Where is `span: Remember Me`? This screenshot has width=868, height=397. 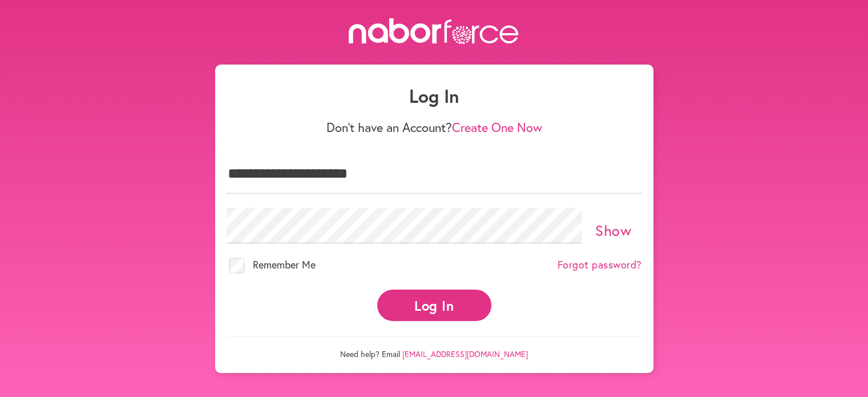 span: Remember Me is located at coordinates (284, 264).